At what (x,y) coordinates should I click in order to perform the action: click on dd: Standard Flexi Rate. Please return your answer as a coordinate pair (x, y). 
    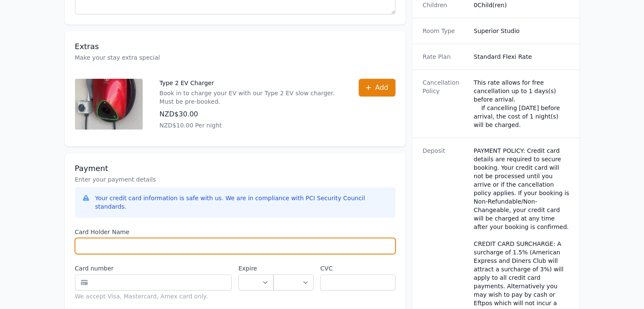
    Looking at the image, I should click on (521, 57).